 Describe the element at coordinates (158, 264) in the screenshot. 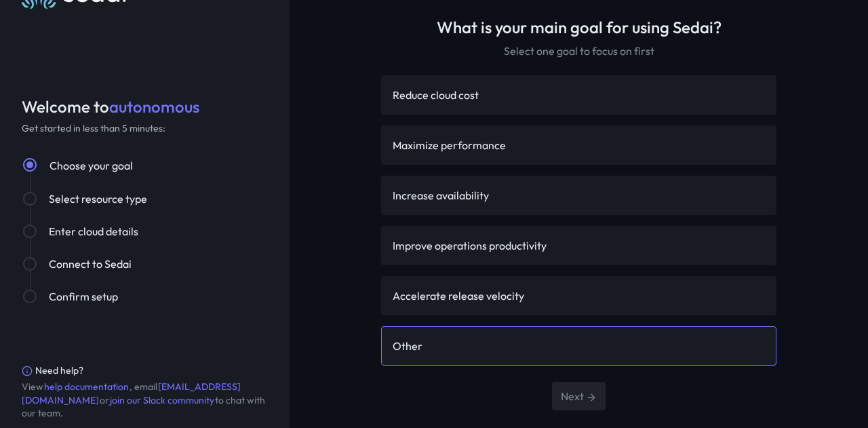

I see `div: Connect to Sedai` at that location.